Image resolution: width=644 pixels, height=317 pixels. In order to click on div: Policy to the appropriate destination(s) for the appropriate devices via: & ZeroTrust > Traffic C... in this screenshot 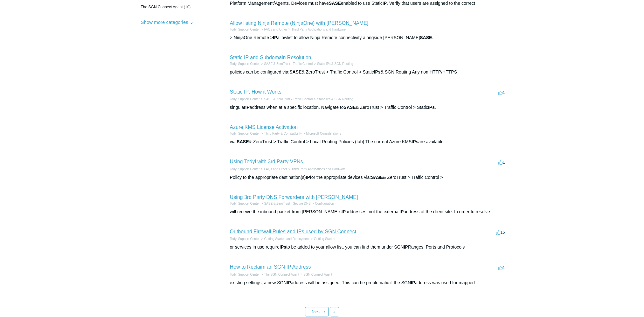, I will do `click(368, 177)`.